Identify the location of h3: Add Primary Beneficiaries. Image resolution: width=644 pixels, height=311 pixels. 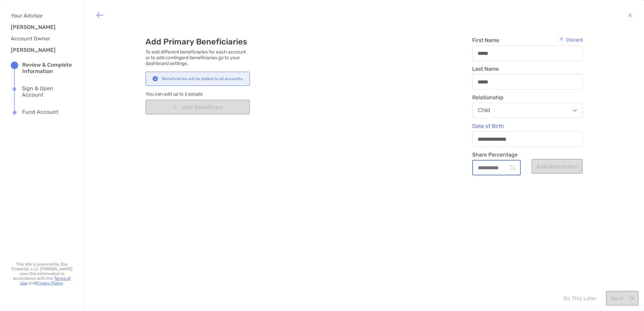
(198, 42).